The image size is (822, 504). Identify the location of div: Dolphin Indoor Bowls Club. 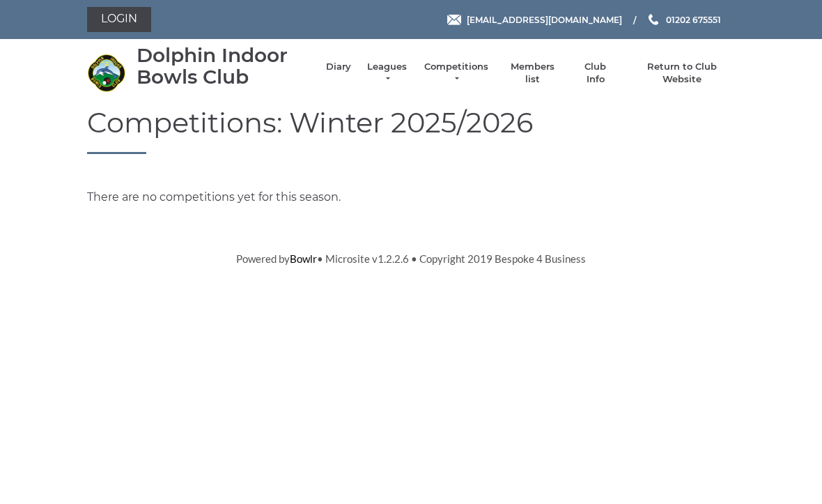
(224, 67).